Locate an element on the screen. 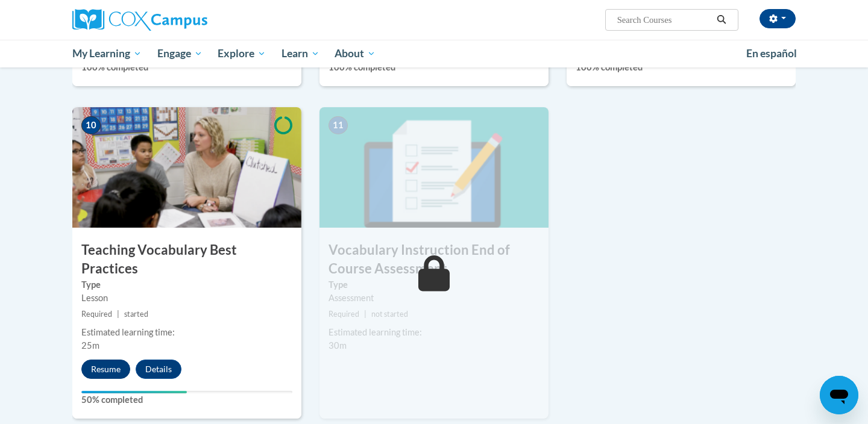 The image size is (868, 424). img: Cox Campus is located at coordinates (140, 20).